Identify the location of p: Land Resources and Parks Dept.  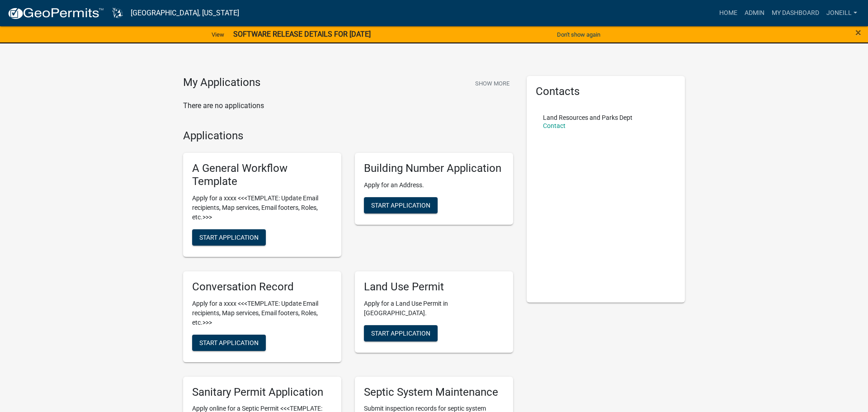
(588, 117).